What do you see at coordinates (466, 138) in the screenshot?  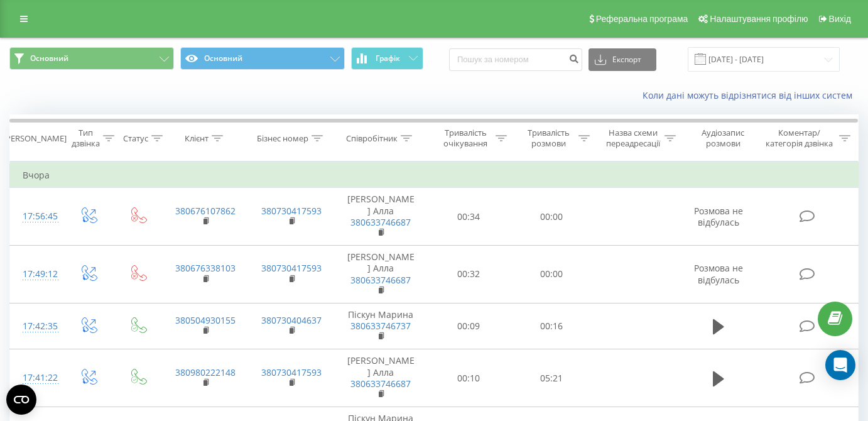 I see `div: Тривалість очікування` at bounding box center [466, 138].